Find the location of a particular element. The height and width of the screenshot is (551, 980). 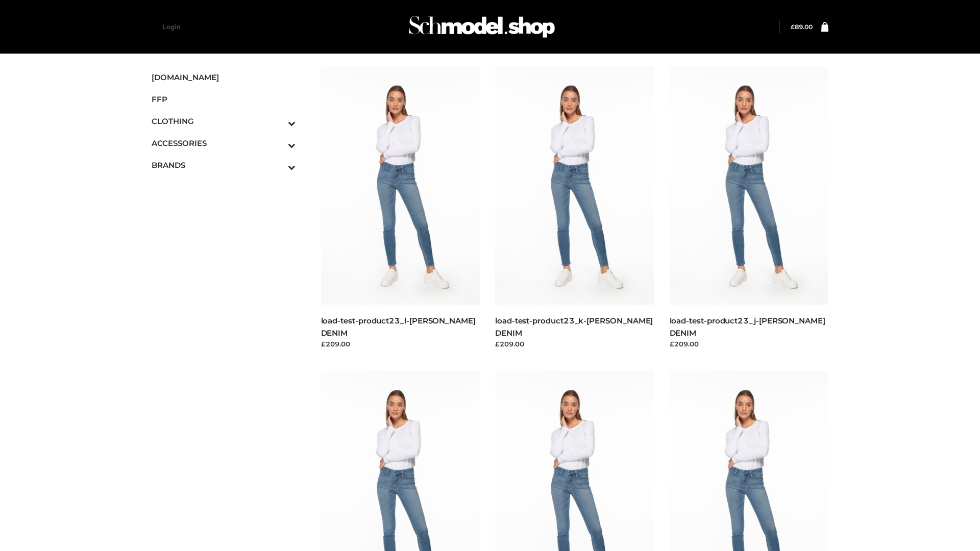

a: Schmodel Admin 964 is located at coordinates (481, 27).